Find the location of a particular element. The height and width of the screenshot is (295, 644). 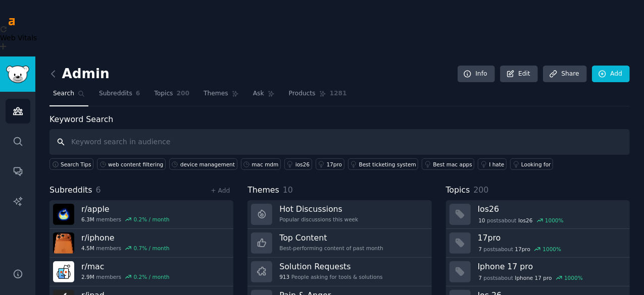

div: People asking for tools & solutions is located at coordinates (331, 277).